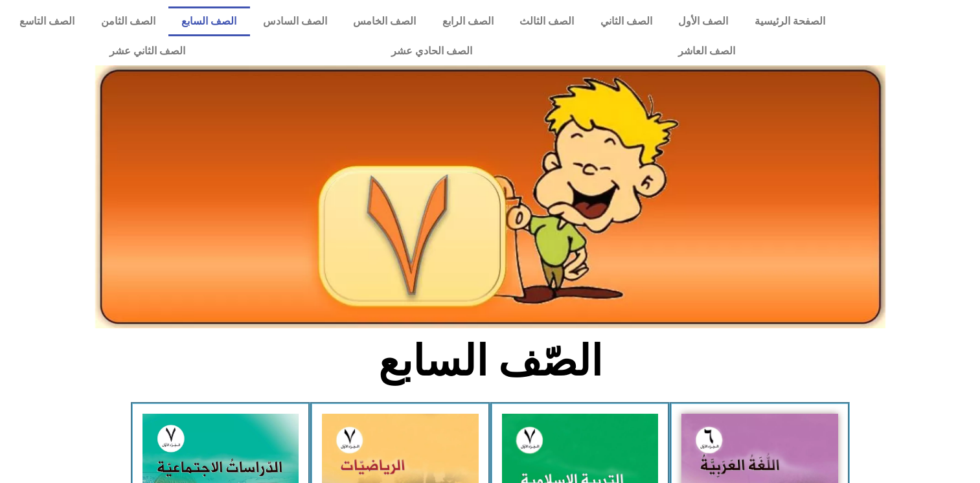  What do you see at coordinates (468, 21) in the screenshot?
I see `a: الصف الرابع` at bounding box center [468, 21].